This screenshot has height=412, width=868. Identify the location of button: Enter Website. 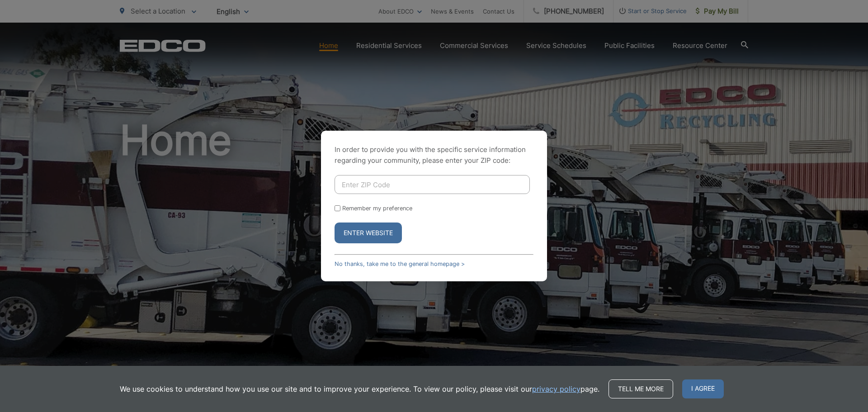
(368, 233).